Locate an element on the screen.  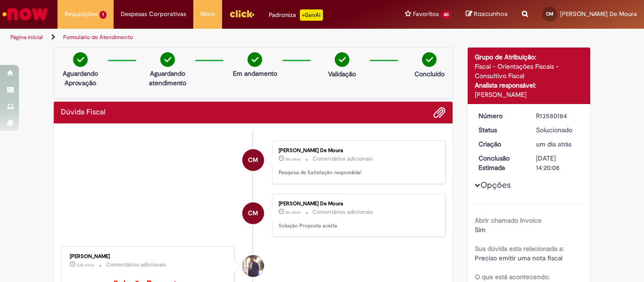
p: Aguardando atendimento is located at coordinates (167, 78).